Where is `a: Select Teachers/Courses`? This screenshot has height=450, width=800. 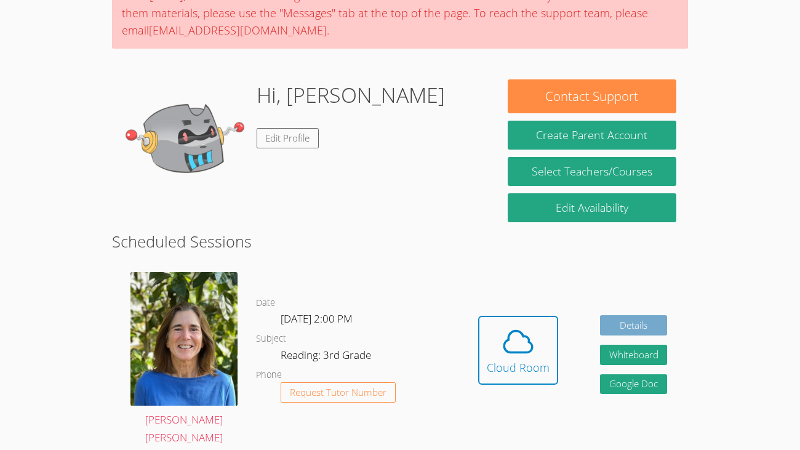 a: Select Teachers/Courses is located at coordinates (592, 171).